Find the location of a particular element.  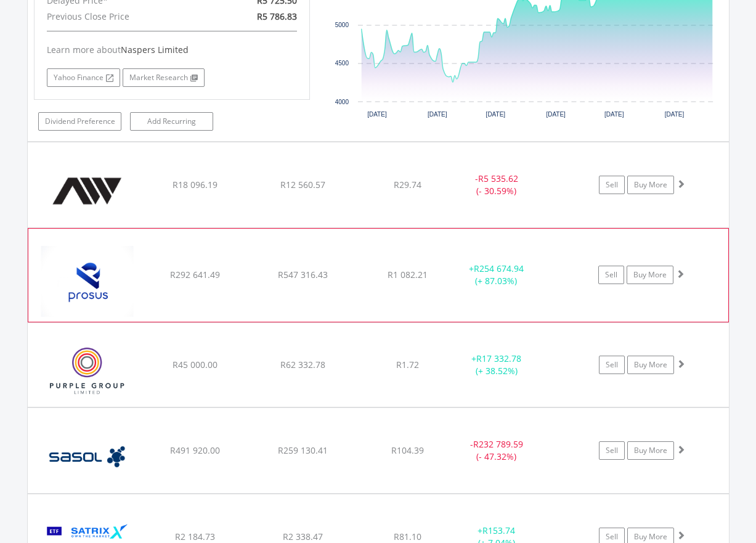

text: 4500 is located at coordinates (342, 62).